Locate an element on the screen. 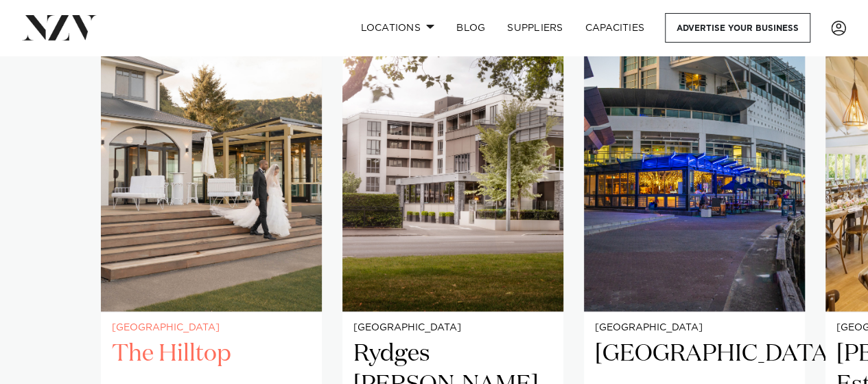 The width and height of the screenshot is (868, 384). a: SUPPLIERS is located at coordinates (534, 28).